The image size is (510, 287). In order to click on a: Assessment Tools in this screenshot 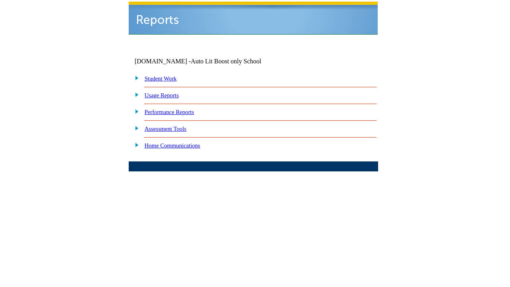, I will do `click(165, 129)`.